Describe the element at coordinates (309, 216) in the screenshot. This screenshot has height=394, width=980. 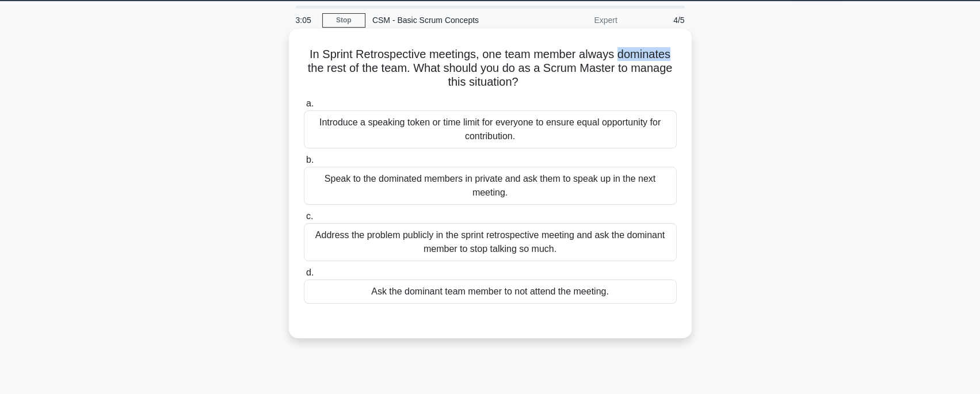
I see `span: c.` at that location.